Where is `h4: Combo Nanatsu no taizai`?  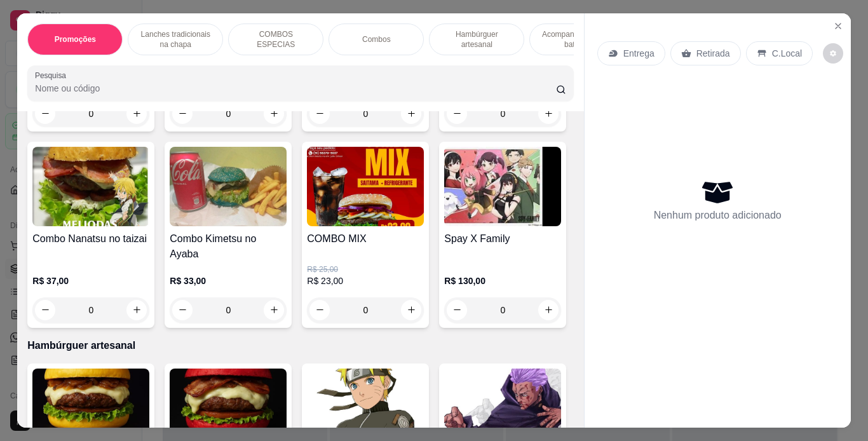 h4: Combo Nanatsu no taizai is located at coordinates (91, 239).